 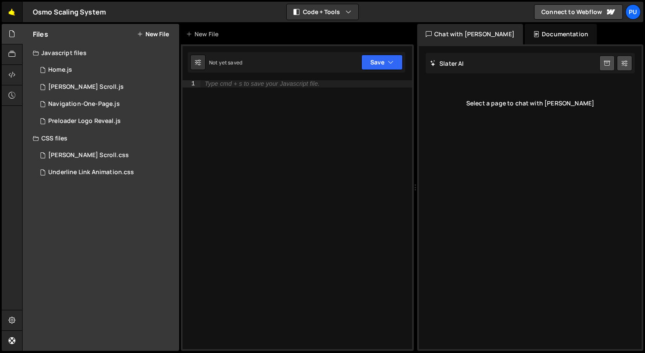 I want to click on div: Preloader Logo Reveal.js, so click(x=84, y=121).